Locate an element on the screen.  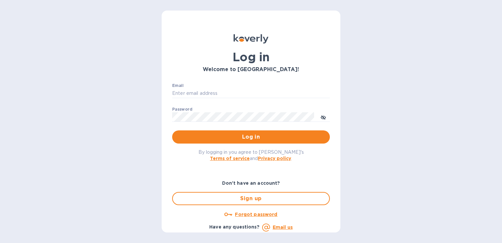
h1: Log in is located at coordinates (251, 57).